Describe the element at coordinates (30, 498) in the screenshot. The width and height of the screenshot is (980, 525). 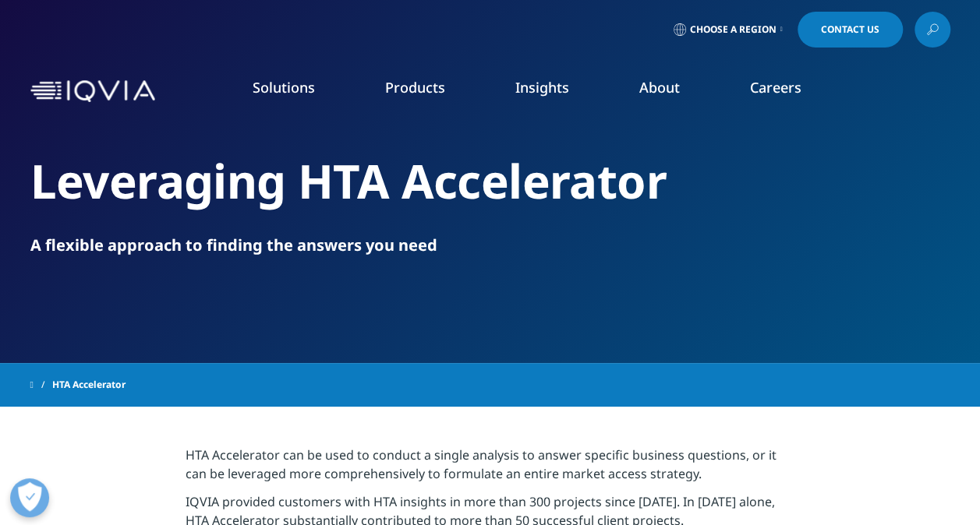
I see `button: Open Preferences` at that location.